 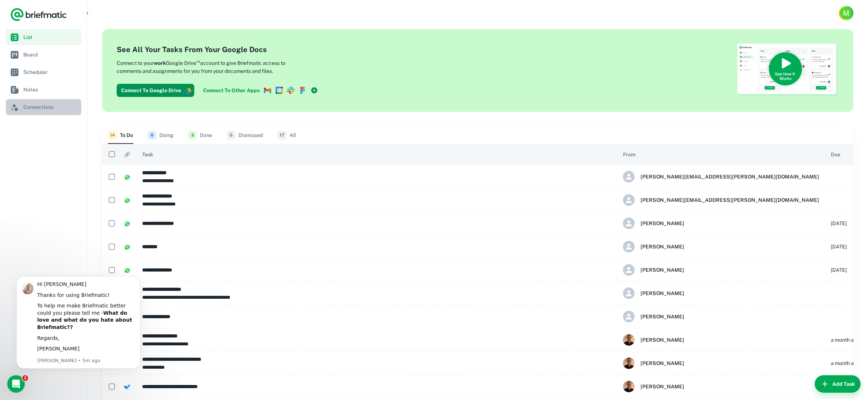 I want to click on h4: See All Your Tasks From Your Google Docs, so click(x=219, y=49).